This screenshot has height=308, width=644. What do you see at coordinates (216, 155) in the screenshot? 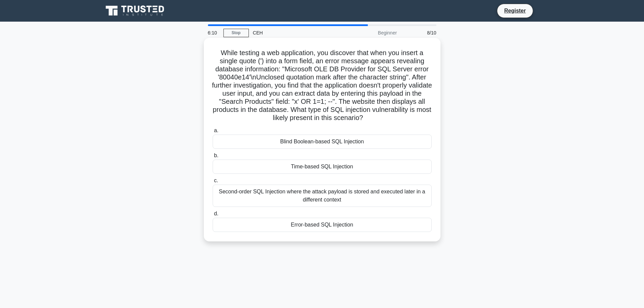
I see `span: b.` at bounding box center [216, 155].